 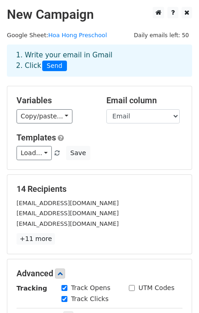 What do you see at coordinates (156, 287) in the screenshot?
I see `label: UTM Codes` at bounding box center [156, 287].